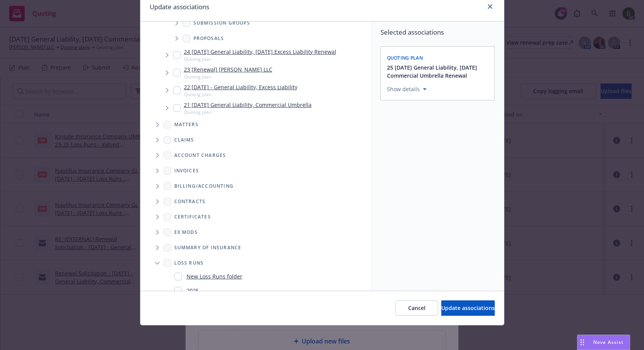  What do you see at coordinates (468, 308) in the screenshot?
I see `span: Update associations` at bounding box center [468, 308].